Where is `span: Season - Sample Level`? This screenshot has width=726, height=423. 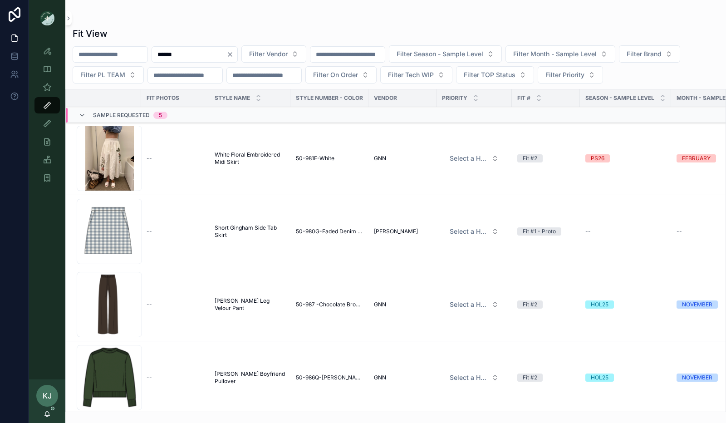 span: Season - Sample Level is located at coordinates (620, 98).